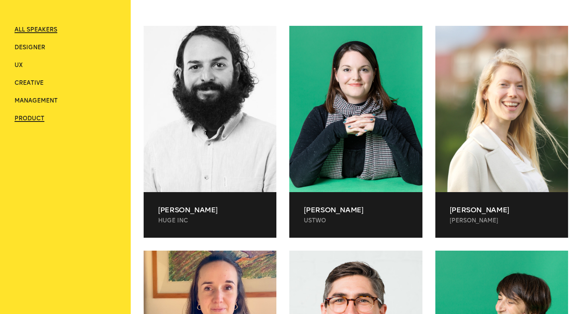  What do you see at coordinates (36, 29) in the screenshot?
I see `span: ALL SPEAKERS` at bounding box center [36, 29].